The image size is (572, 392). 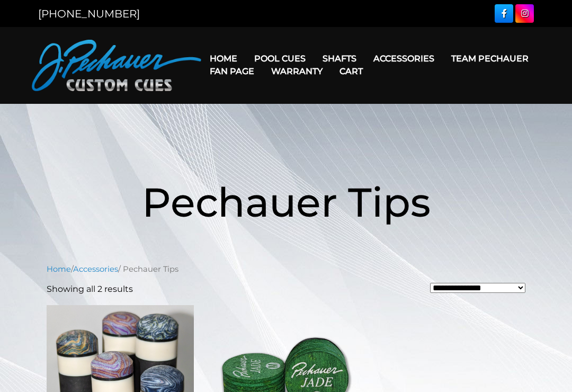 I want to click on span: Pechauer Tips, so click(x=286, y=202).